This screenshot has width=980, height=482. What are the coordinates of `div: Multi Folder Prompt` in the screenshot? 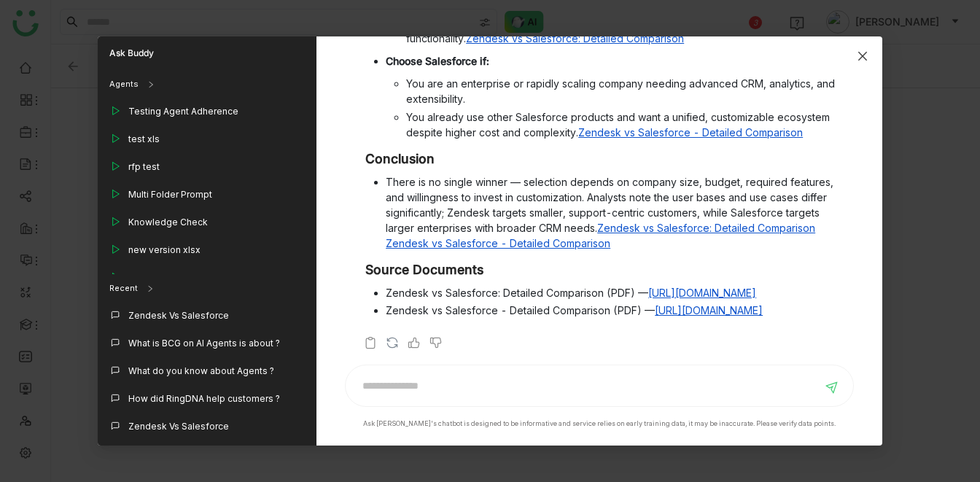 It's located at (170, 195).